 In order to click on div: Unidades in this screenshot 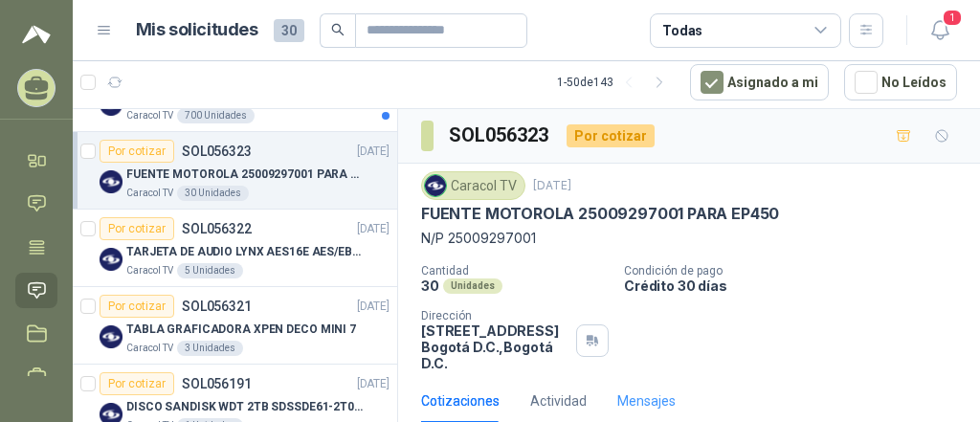, I will do `click(473, 286)`.